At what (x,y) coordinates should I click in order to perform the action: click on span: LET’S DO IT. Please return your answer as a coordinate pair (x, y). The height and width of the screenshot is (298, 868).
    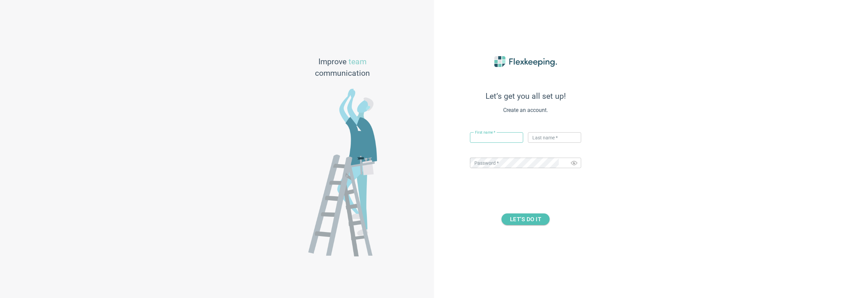
    Looking at the image, I should click on (526, 219).